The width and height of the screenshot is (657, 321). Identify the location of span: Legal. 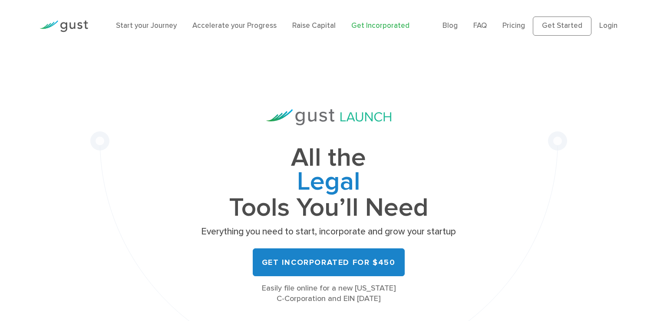
(329, 183).